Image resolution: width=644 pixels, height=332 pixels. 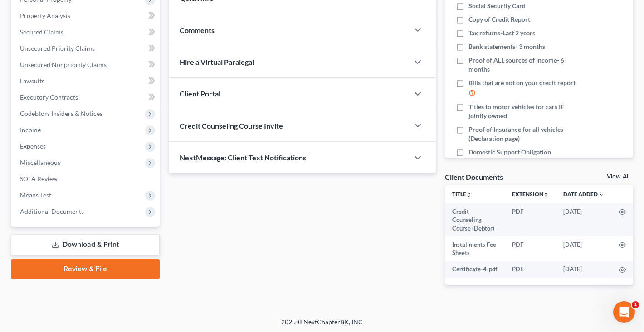 I want to click on a: Titleunfold_more, so click(x=461, y=194).